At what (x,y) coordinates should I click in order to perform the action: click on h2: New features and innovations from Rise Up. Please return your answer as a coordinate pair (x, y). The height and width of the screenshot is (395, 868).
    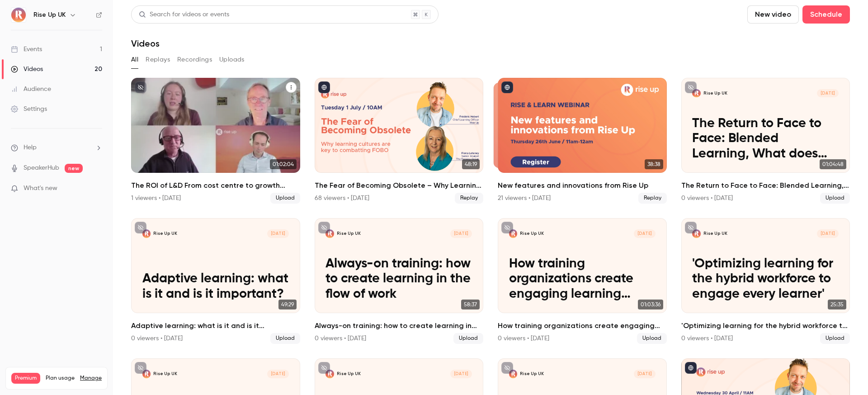
    Looking at the image, I should click on (582, 185).